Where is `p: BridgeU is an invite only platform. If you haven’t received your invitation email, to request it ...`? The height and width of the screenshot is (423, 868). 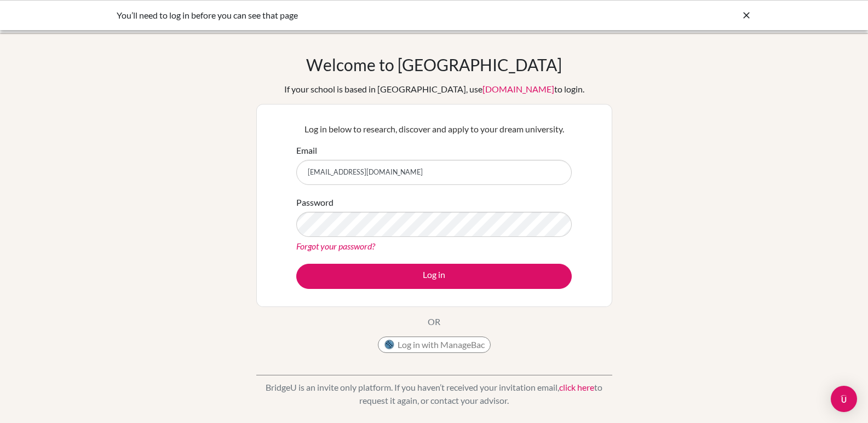
p: BridgeU is an invite only platform. If you haven’t received your invitation email, to request it ... is located at coordinates (434, 394).